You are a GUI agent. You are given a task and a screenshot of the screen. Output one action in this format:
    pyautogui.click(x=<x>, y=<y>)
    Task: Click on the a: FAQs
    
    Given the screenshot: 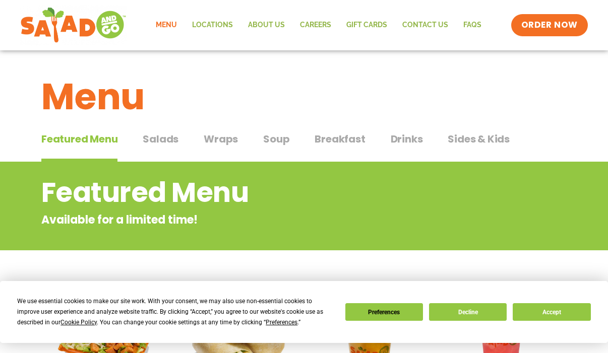 What is the action you would take?
    pyautogui.click(x=472, y=25)
    